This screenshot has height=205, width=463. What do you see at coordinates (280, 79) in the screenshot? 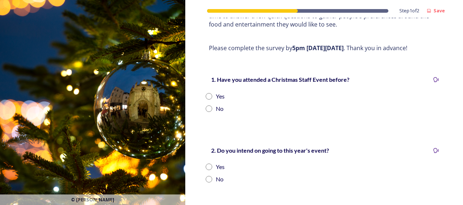
I see `strong: 1. Have you attended a Christmas Staff Event before?` at bounding box center [280, 79].